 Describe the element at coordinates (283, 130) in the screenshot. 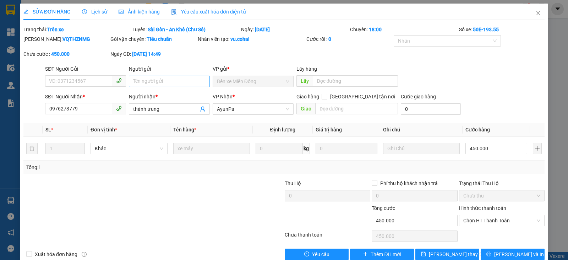

I see `span: Định lượng` at that location.